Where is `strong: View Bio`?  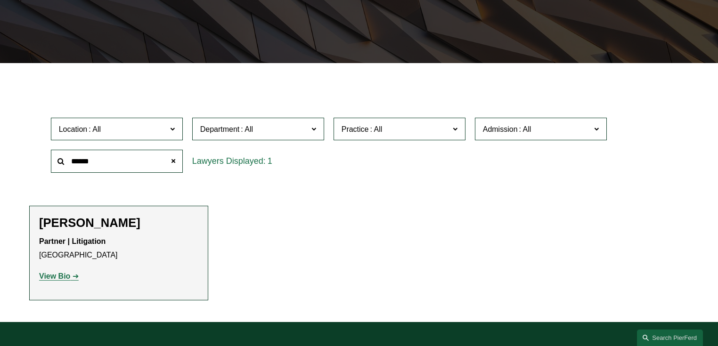 strong: View Bio is located at coordinates (55, 276).